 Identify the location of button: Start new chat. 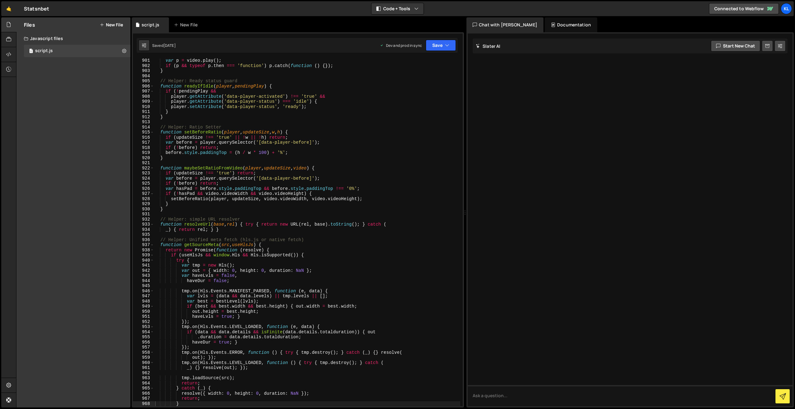
(735, 46).